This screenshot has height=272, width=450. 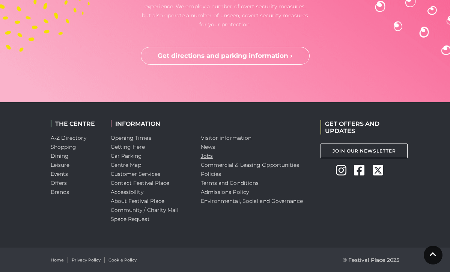 I want to click on h2: GET OFFERS AND UPDATES, so click(x=360, y=127).